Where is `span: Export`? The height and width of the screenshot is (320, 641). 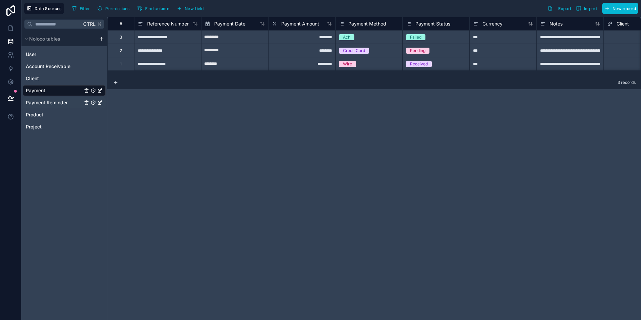 span: Export is located at coordinates (564, 8).